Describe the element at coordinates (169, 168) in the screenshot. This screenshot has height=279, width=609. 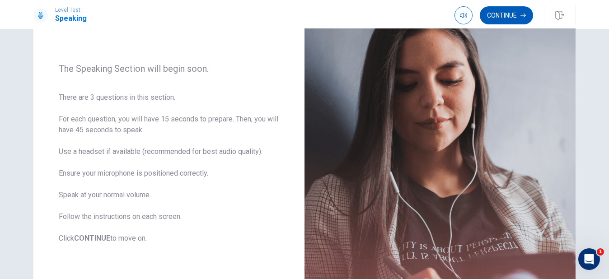
I see `span: There are 3 questions in this section. For each question, you will have 15 seconds to prepare. Th...` at that location.